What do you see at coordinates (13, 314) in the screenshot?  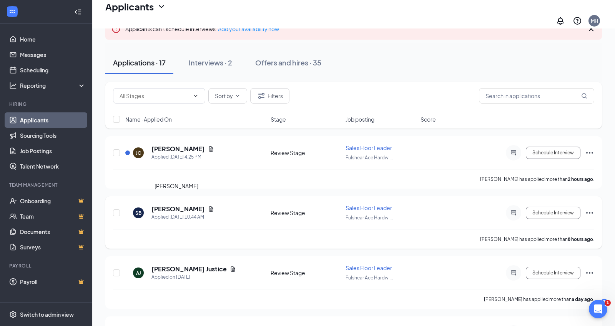 I see `svg: Settings` at bounding box center [13, 314].